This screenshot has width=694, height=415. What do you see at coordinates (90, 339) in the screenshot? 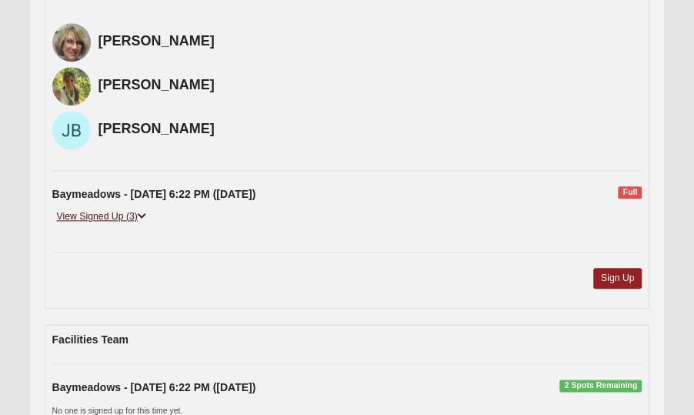
I see `strong: Facilities Team` at bounding box center [90, 339].